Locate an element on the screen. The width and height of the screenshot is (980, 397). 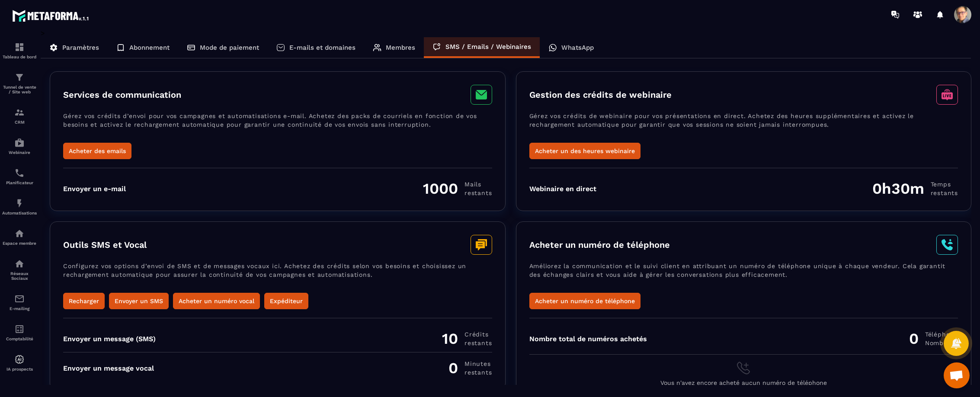
span: Temps is located at coordinates (944, 184).